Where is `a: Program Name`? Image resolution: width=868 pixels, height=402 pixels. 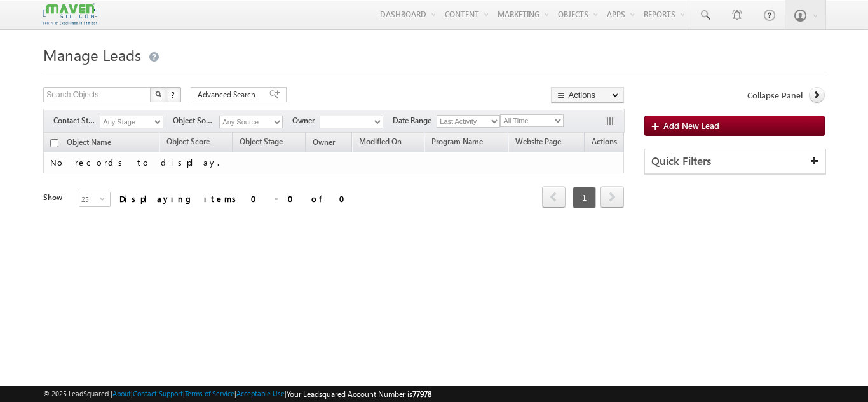
a: Program Name is located at coordinates (457, 143).